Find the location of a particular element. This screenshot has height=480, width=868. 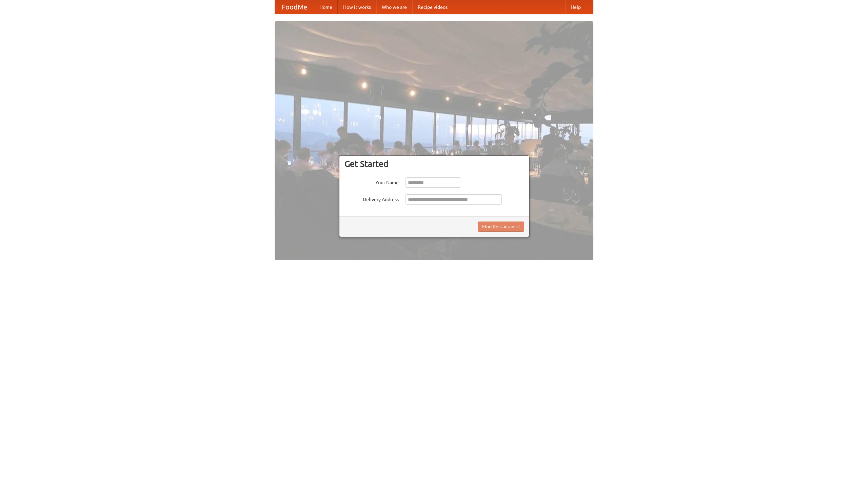

button: Find Restaurants! is located at coordinates (501, 227).